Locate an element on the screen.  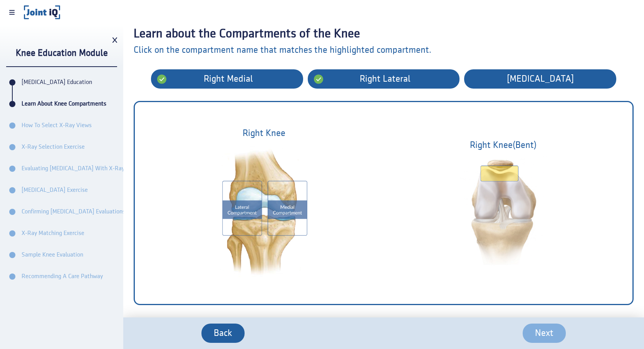
h5: Learn About knee Compartments is located at coordinates (64, 104).